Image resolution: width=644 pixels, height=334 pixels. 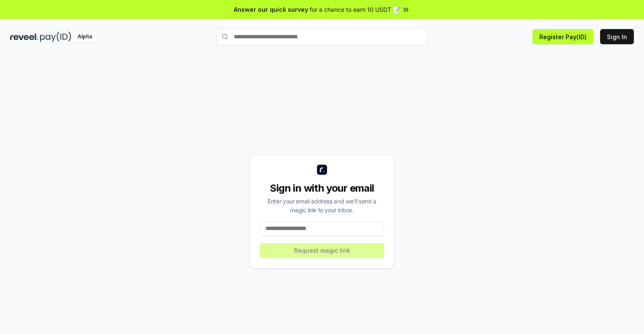 What do you see at coordinates (24, 37) in the screenshot?
I see `img: reveel_dark` at bounding box center [24, 37].